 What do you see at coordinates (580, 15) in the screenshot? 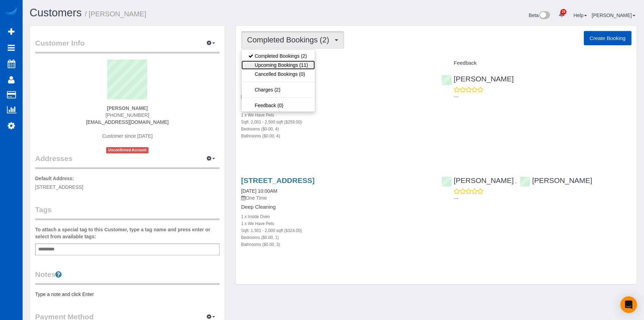
I see `a: Help` at bounding box center [580, 15].